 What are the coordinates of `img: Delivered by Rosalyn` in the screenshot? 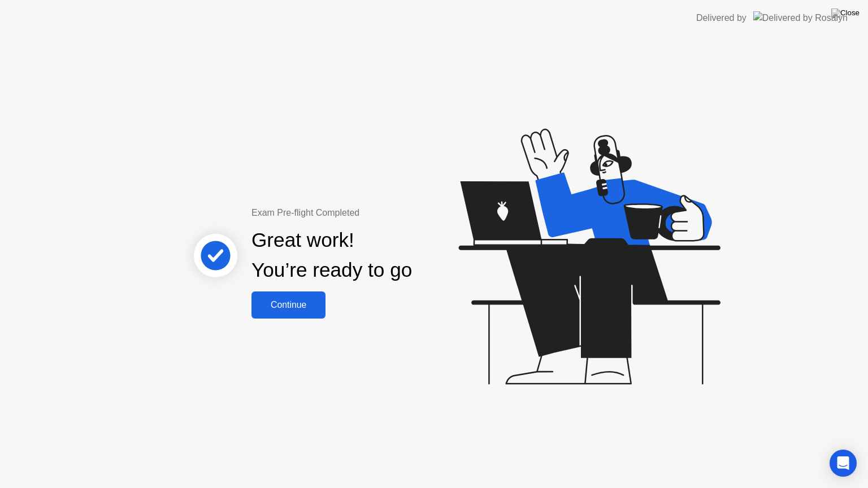 It's located at (800, 18).